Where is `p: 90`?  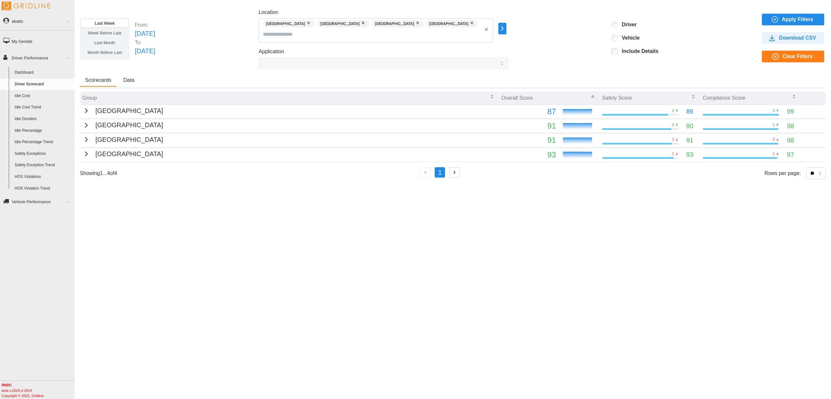 p: 90 is located at coordinates (690, 126).